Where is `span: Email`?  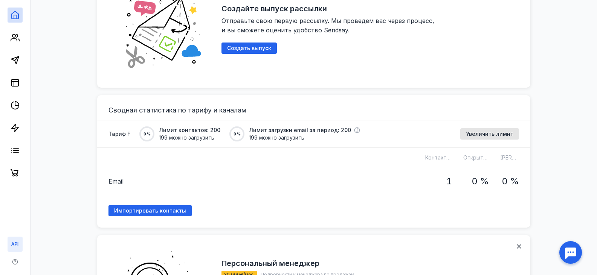
span: Email is located at coordinates (116, 182).